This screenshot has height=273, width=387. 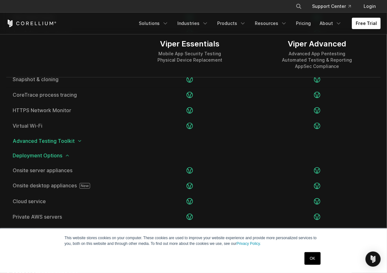 I want to click on p: This website stores cookies on your computer. These cookies are used to improve your website expe..., so click(x=194, y=241).